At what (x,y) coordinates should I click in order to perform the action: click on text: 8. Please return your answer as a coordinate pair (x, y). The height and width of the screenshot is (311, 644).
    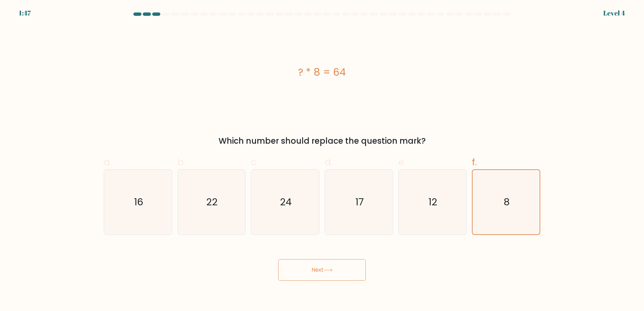
    Looking at the image, I should click on (507, 202).